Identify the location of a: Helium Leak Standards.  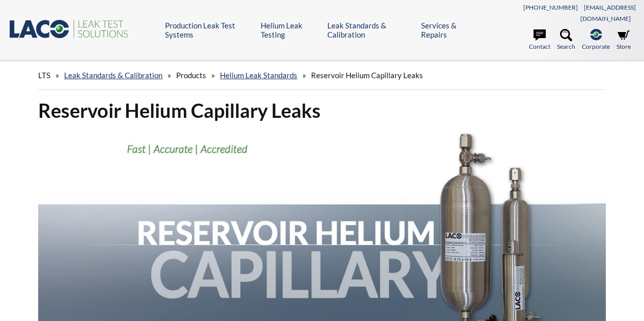
(258, 75).